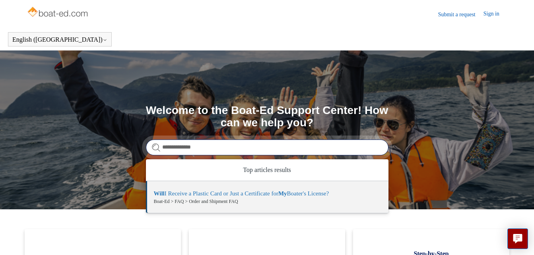 This screenshot has width=534, height=255. Describe the element at coordinates (242, 195) in the screenshot. I see `zd-autocomplete-title-multibrand: Suggested result 1 Will I Receive a Plastic Card or Just a Certificate for My Boater's License?` at that location.